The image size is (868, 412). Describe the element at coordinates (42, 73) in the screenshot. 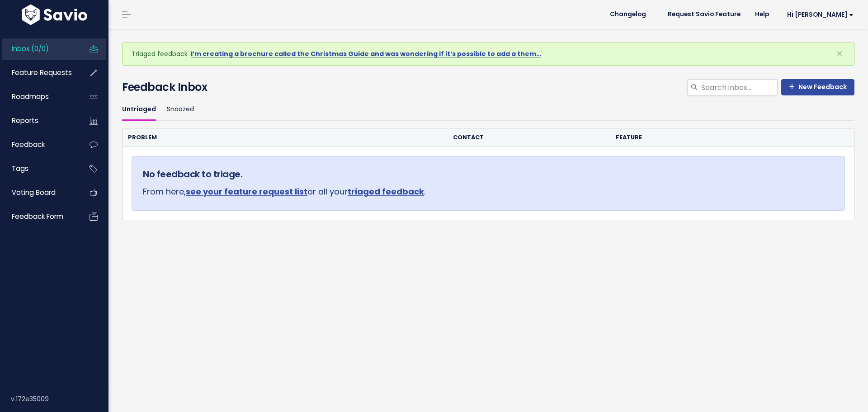

I see `span: Feature Requests` at that location.